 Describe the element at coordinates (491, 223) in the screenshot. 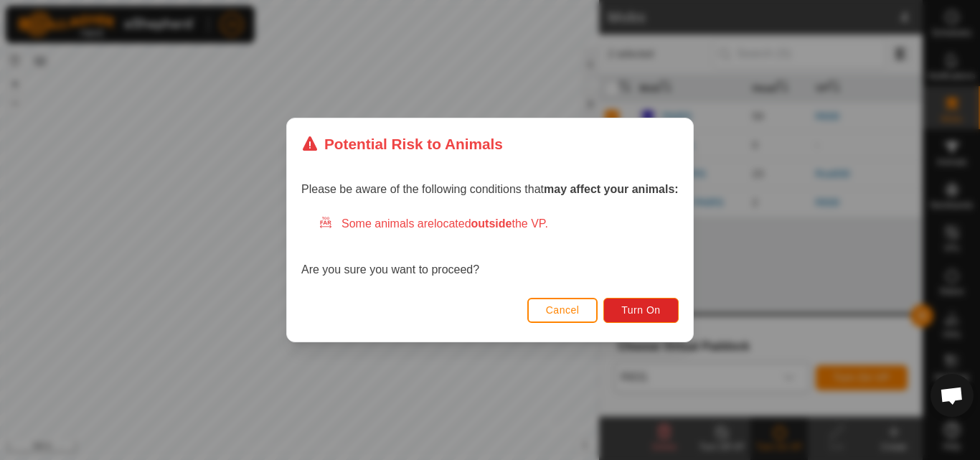

I see `strong: outside` at that location.